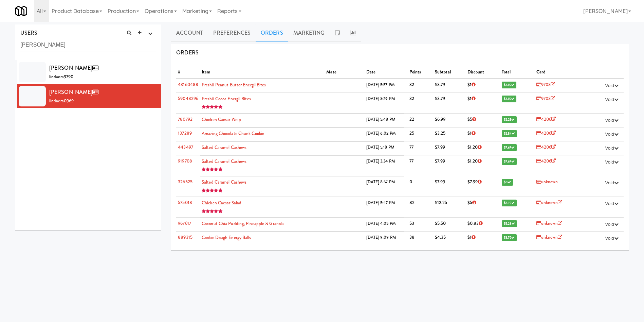 This screenshot has width=644, height=322. What do you see at coordinates (449, 224) in the screenshot?
I see `td: $5.50` at bounding box center [449, 224].